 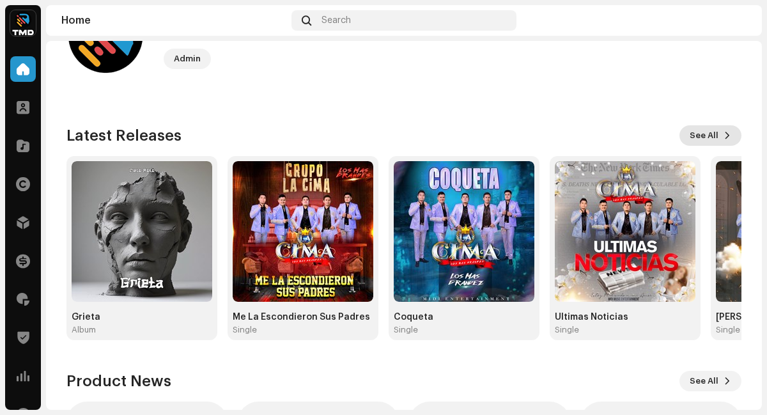 I want to click on img: 63800577-1954-41db-a888-b59ac7771f33, so click(x=736, y=20).